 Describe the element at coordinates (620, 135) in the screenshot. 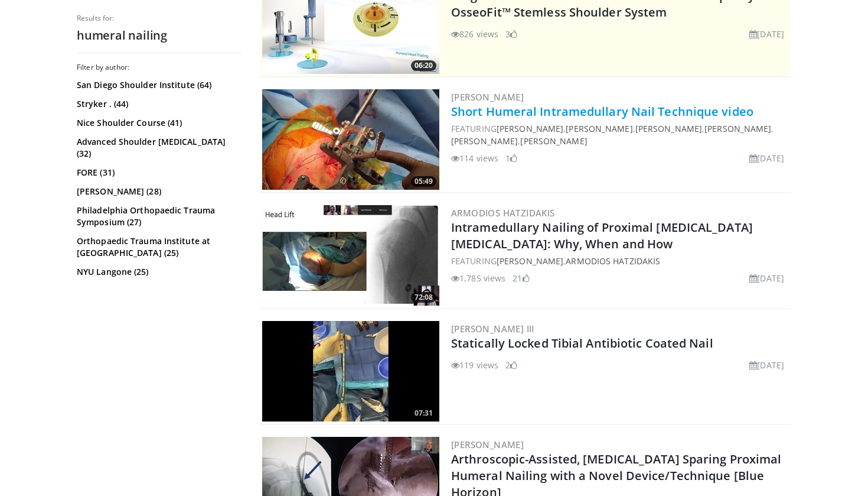

I see `div: FEATURING , , , , ,` at that location.